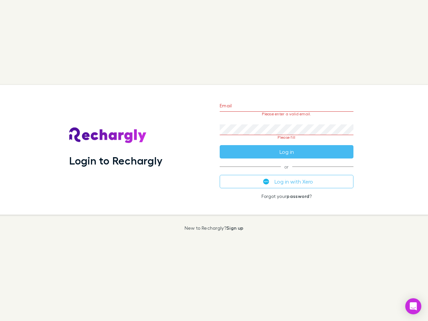 This screenshot has height=321, width=428. Describe the element at coordinates (286, 152) in the screenshot. I see `button: Log in` at that location.